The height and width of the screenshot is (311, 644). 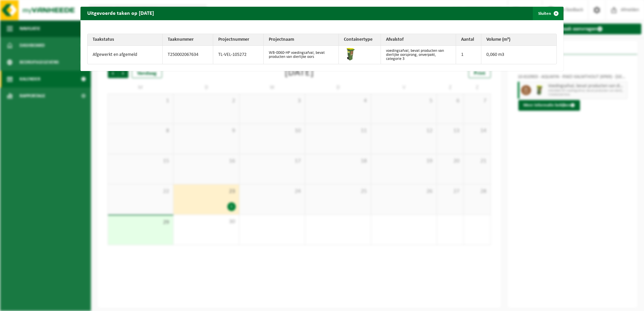 I want to click on th: Containertype, so click(x=360, y=40).